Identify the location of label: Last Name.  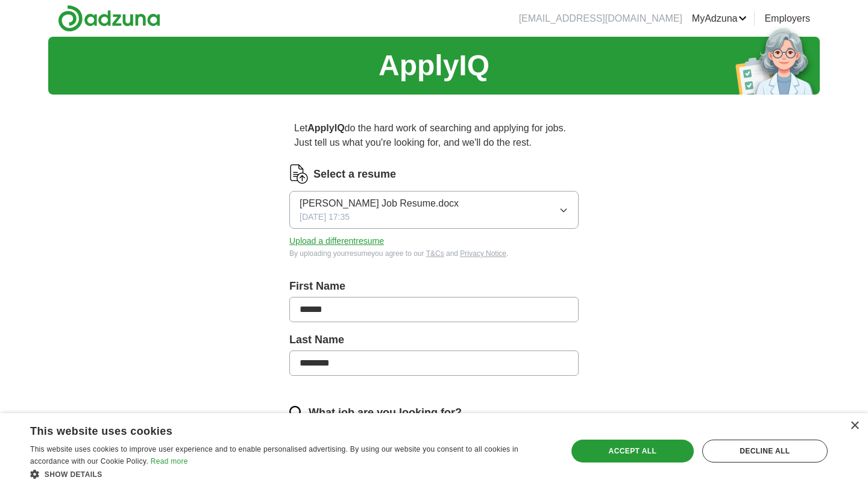
(434, 340).